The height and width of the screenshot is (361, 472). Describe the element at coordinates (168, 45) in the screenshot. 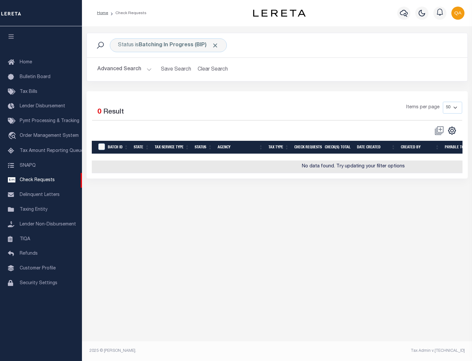

I see `div: Status is` at that location.